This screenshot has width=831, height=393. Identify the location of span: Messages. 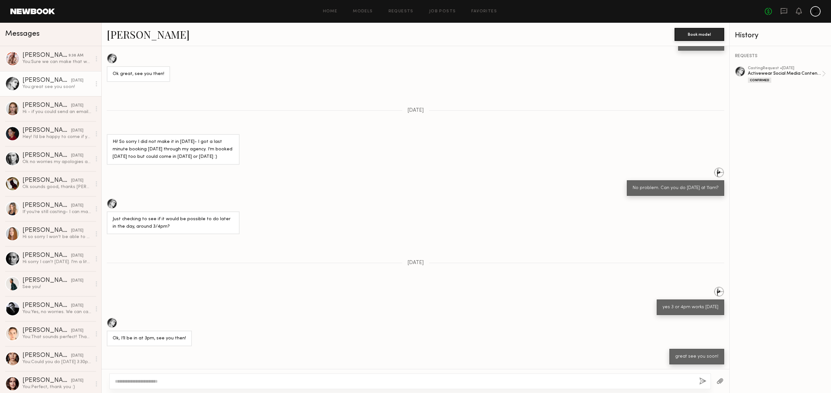
(22, 34).